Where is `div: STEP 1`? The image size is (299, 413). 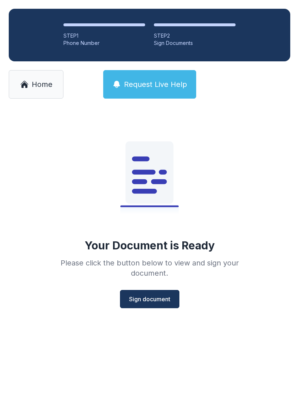
div: STEP 1 is located at coordinates (104, 36).